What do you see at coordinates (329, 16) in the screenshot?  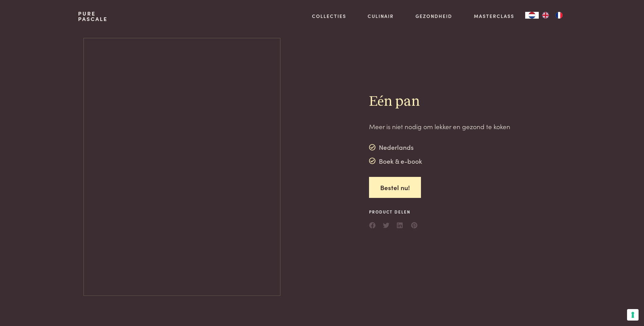 I see `a: Collecties` at bounding box center [329, 16].